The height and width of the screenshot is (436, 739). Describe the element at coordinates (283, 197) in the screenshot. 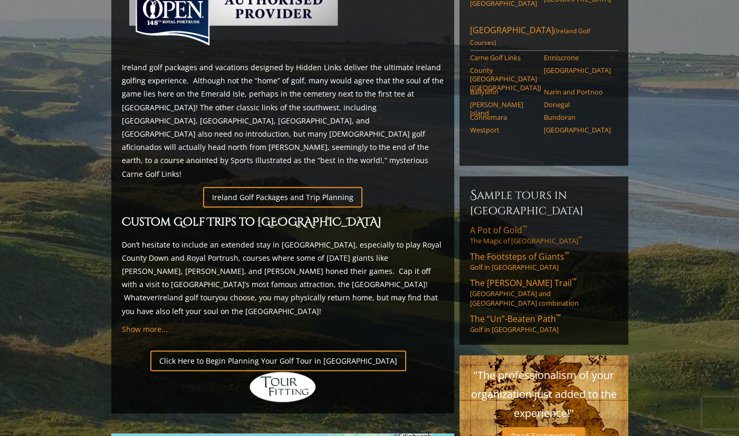

I see `a: Ireland Golf Packages and Trip Planning` at that location.